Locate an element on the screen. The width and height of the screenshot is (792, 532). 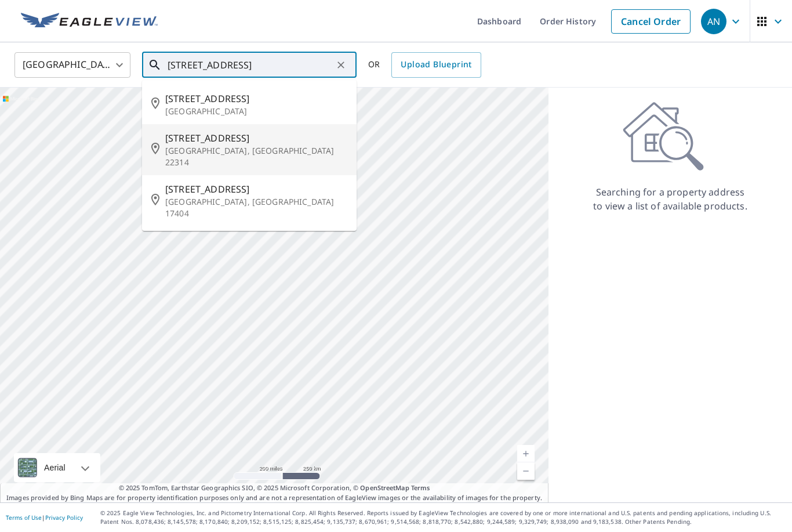
div: OR is located at coordinates (425, 65).